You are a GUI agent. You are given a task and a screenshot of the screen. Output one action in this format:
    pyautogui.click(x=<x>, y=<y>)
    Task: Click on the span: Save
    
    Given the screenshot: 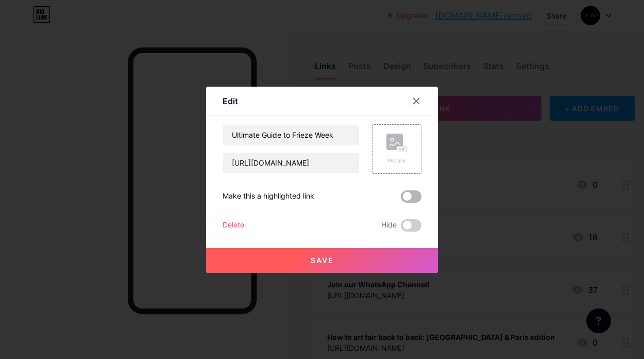 What is the action you would take?
    pyautogui.click(x=322, y=260)
    